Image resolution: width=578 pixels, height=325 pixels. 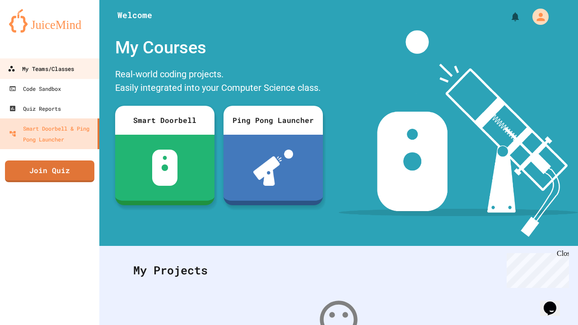 I want to click on div: Quiz Reports, so click(x=35, y=108).